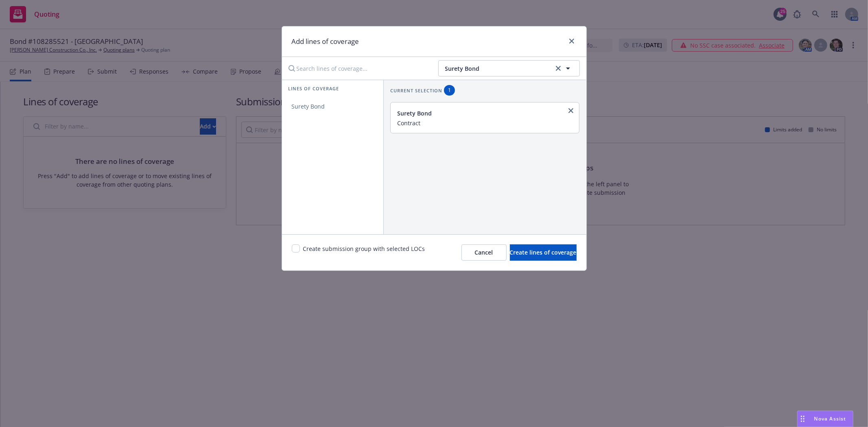 The image size is (868, 427). Describe the element at coordinates (544, 253) in the screenshot. I see `button: Create lines of coverage` at that location.